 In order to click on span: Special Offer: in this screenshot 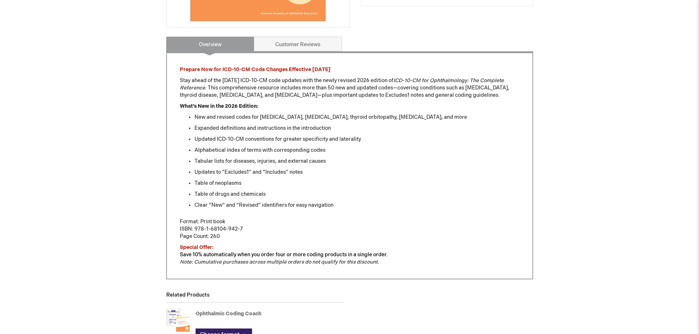, I will do `click(197, 247)`.